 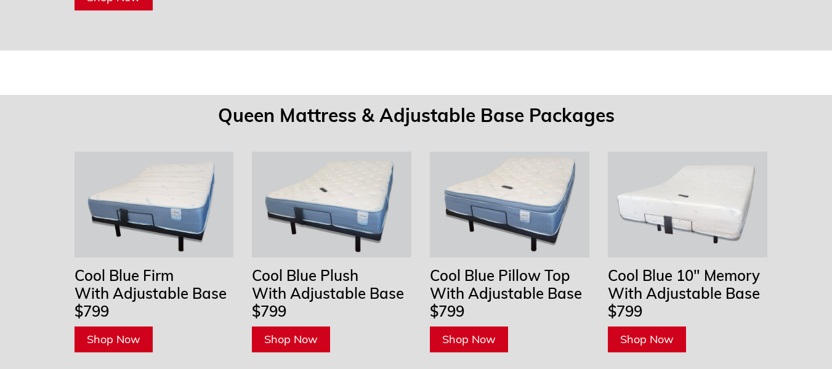 What do you see at coordinates (500, 275) in the screenshot?
I see `span: Cool Blue Pillow Top` at bounding box center [500, 275].